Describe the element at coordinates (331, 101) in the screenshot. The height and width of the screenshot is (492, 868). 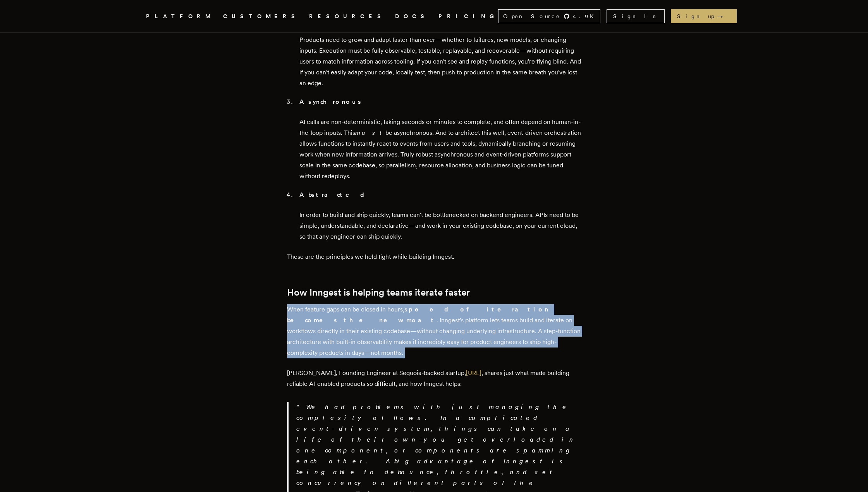
I see `strong: Asynchronous` at that location.